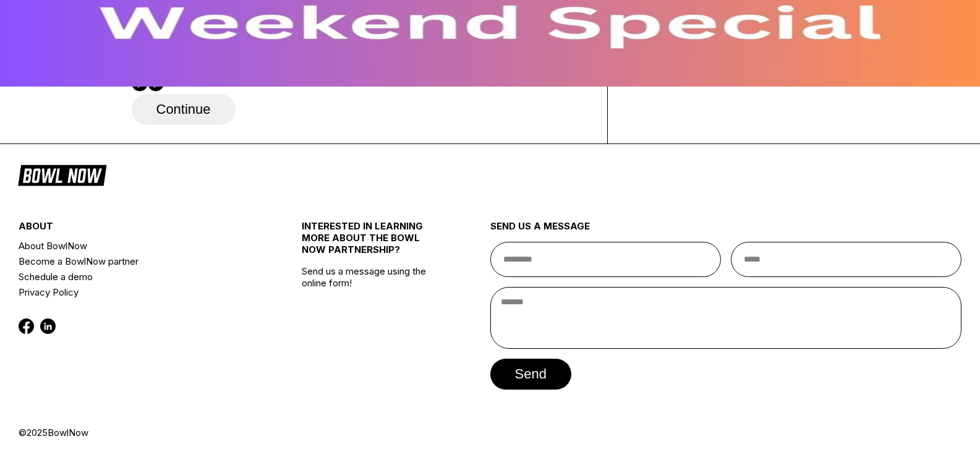 This screenshot has width=980, height=457. What do you see at coordinates (726, 231) in the screenshot?
I see `div: send us a message` at bounding box center [726, 231].